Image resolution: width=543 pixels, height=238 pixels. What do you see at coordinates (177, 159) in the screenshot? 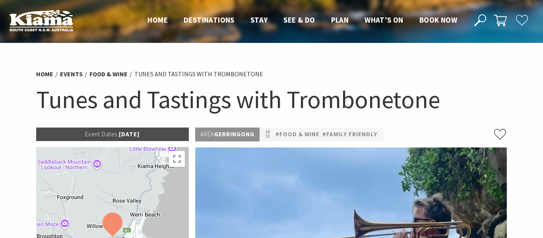
I see `button: Toggle fullscreen view` at bounding box center [177, 159].